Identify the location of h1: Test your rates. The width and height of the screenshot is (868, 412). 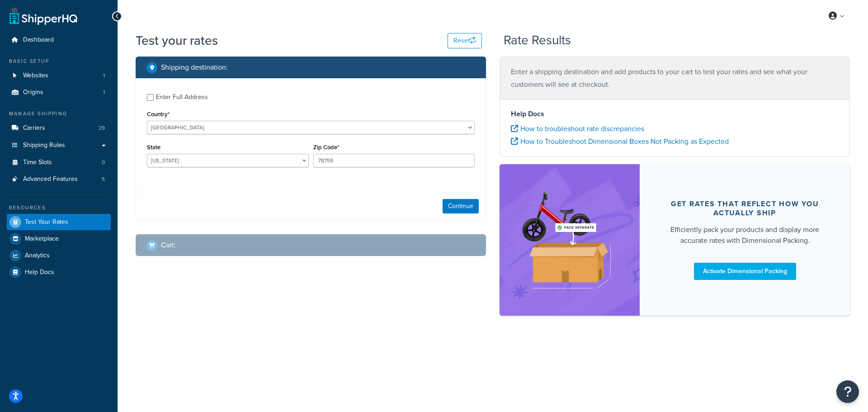
(176, 40).